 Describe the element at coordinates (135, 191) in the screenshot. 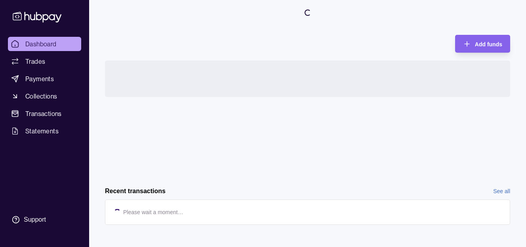

I see `h2: Recent transactions` at that location.